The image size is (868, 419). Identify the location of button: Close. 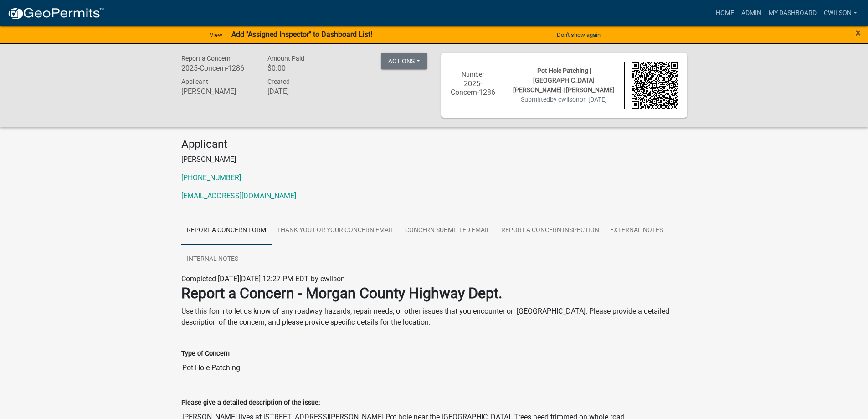
(858, 33).